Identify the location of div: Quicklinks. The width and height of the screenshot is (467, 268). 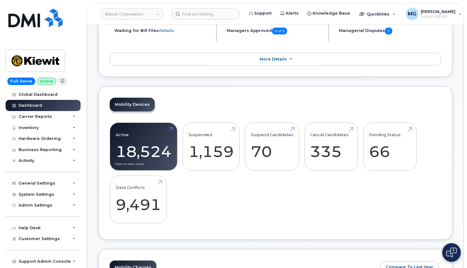
(377, 14).